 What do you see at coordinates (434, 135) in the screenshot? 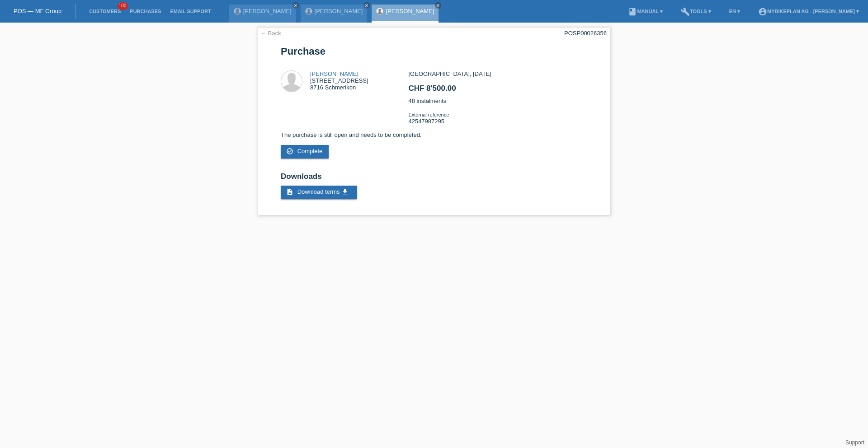
I see `p: The purchase is still open and needs to be completed.` at bounding box center [434, 135].